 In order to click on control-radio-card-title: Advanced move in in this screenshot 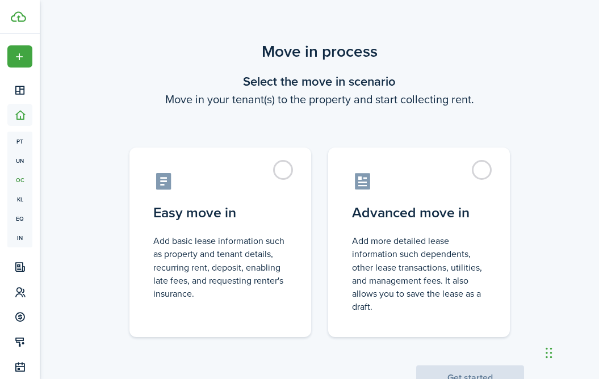, I will do `click(419, 213)`.